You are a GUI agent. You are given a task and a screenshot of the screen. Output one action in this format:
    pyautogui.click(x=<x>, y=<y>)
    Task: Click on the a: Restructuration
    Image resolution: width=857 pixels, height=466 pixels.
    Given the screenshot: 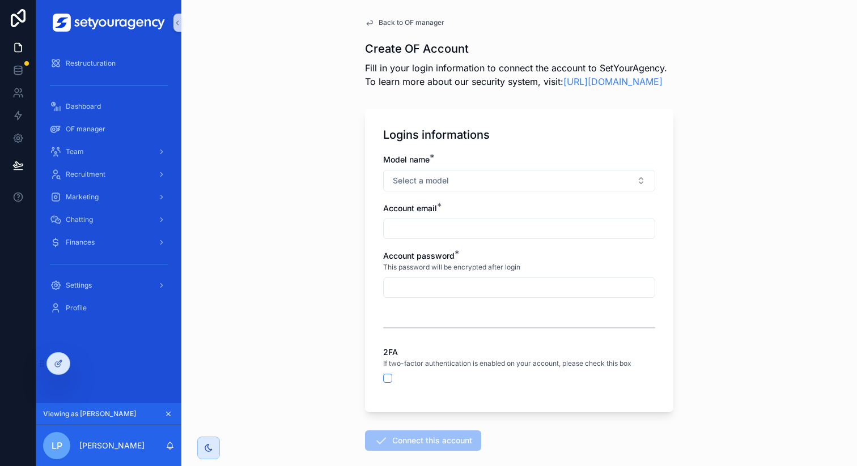 What is the action you would take?
    pyautogui.click(x=109, y=63)
    